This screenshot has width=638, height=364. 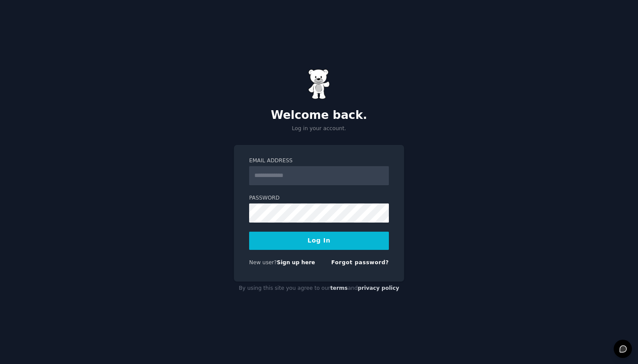 What do you see at coordinates (319, 241) in the screenshot?
I see `button: Log In` at bounding box center [319, 241].